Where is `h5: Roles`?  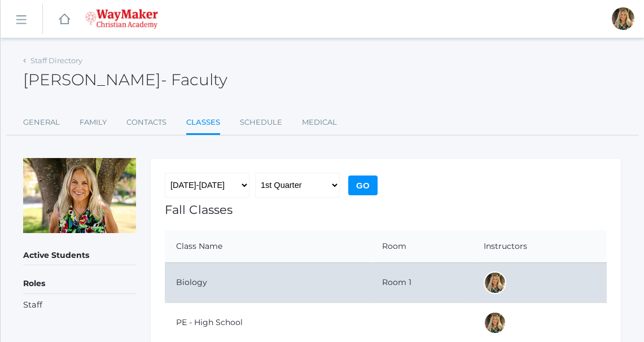 h5: Roles is located at coordinates (79, 284).